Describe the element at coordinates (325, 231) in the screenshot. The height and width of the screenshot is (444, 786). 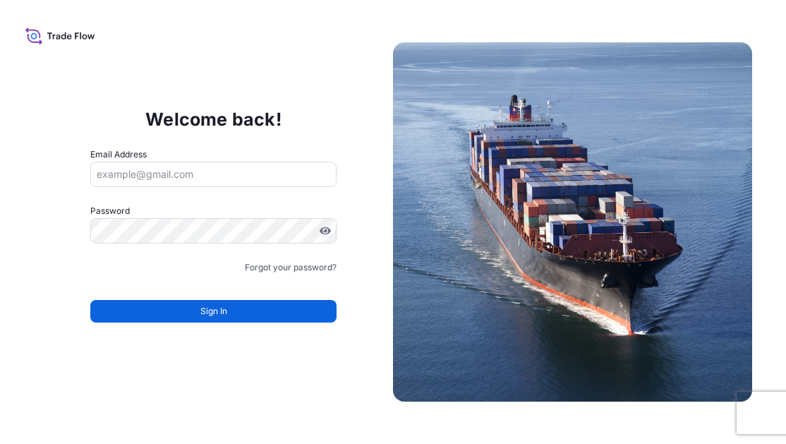
I see `button: Show password` at that location.